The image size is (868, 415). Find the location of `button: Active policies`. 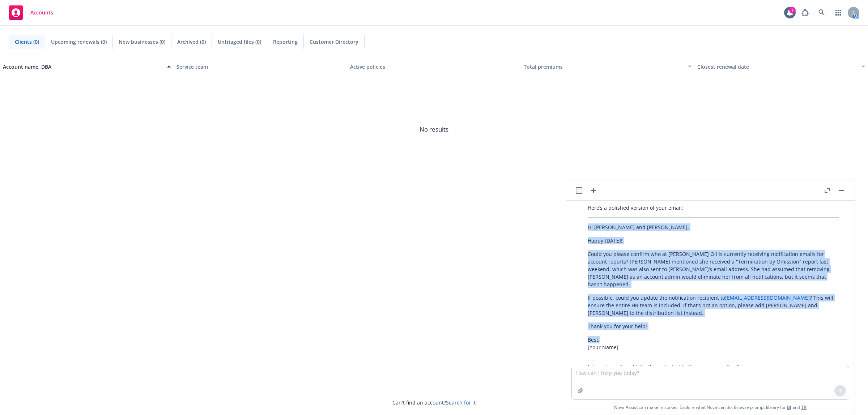

button: Active policies is located at coordinates (434, 67).